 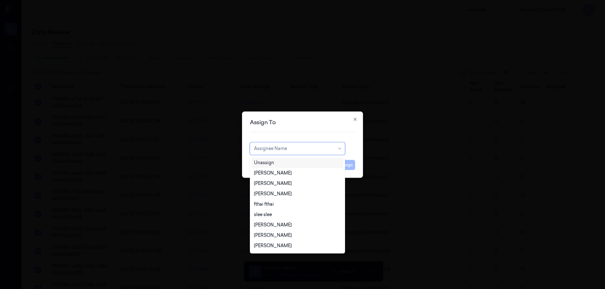 I want to click on h2: Assign To, so click(x=302, y=122).